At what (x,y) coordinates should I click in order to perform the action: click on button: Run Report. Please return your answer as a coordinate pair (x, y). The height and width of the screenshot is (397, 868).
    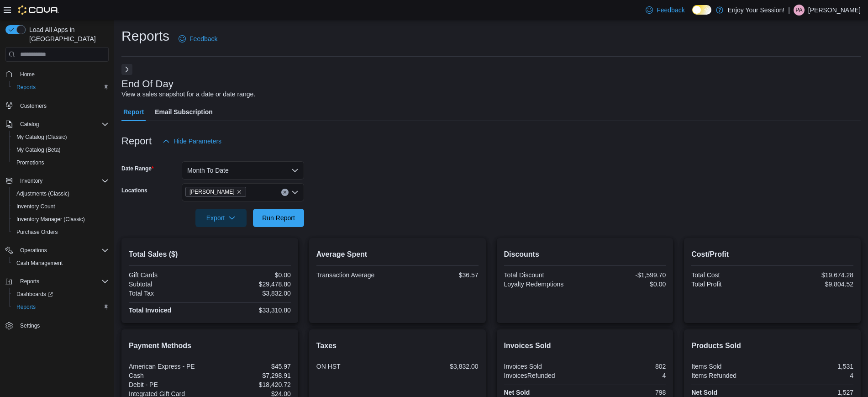
    Looking at the image, I should click on (279, 218).